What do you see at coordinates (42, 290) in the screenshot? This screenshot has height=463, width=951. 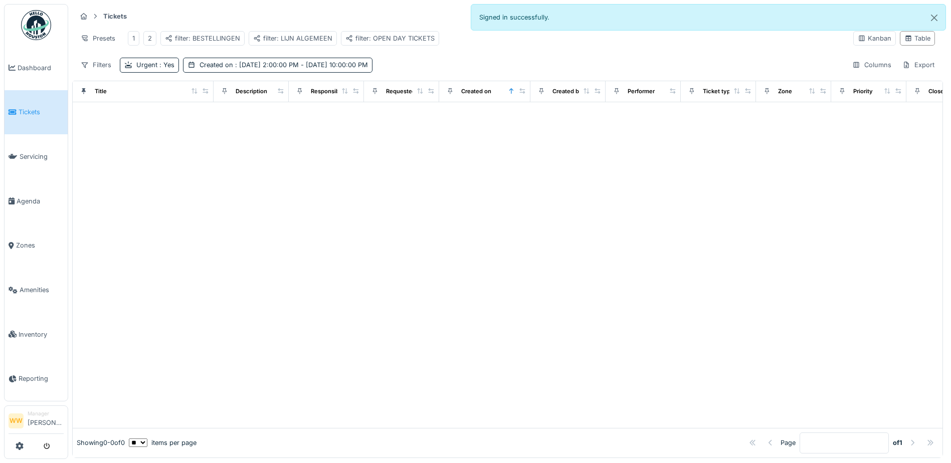 I see `span: Amenities` at bounding box center [42, 290].